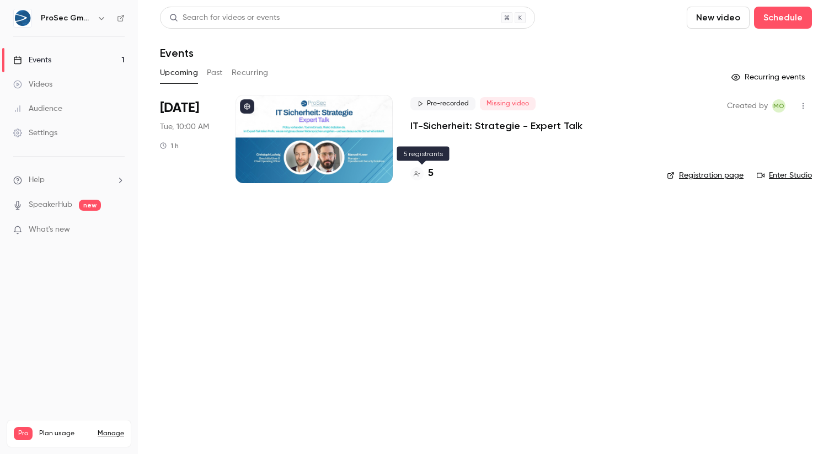 This screenshot has height=454, width=834. Describe the element at coordinates (37, 109) in the screenshot. I see `div: Audience` at that location.